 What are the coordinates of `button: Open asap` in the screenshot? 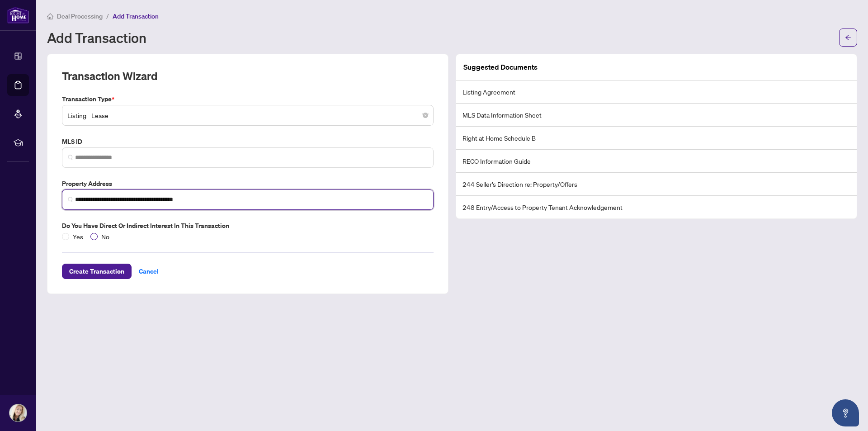 It's located at (846, 413).